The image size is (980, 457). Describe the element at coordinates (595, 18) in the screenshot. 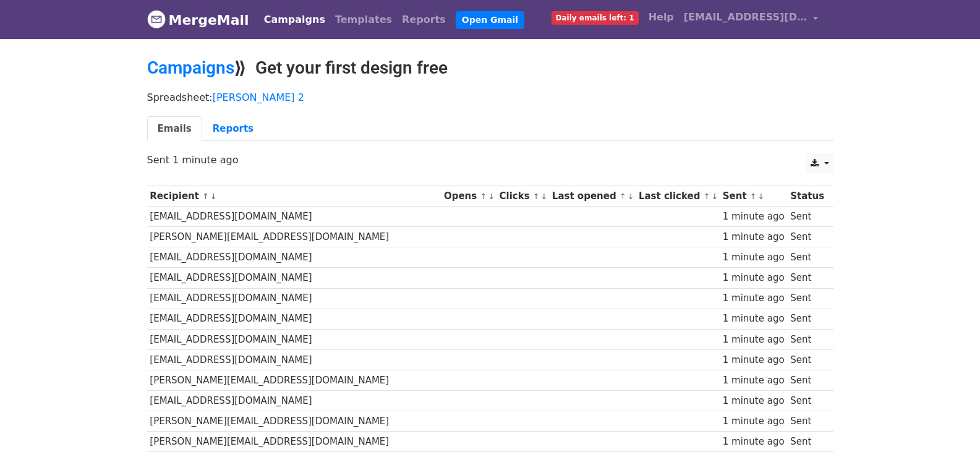

I see `span: Daily emails left: 1` at that location.